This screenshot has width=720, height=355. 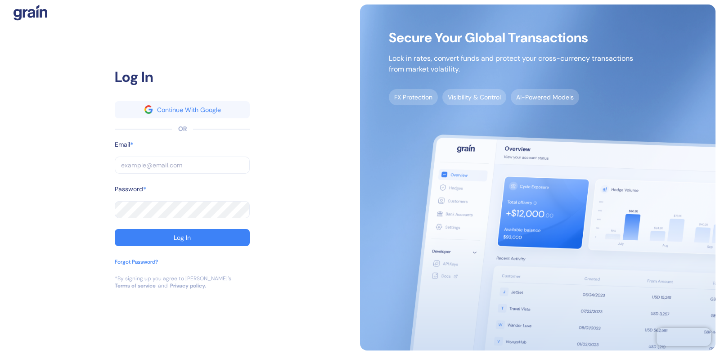 I want to click on div: Continue With Google, so click(x=189, y=110).